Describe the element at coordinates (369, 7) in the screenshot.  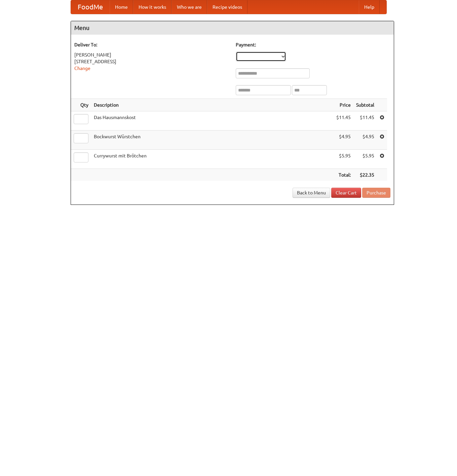
I see `a: Help` at that location.